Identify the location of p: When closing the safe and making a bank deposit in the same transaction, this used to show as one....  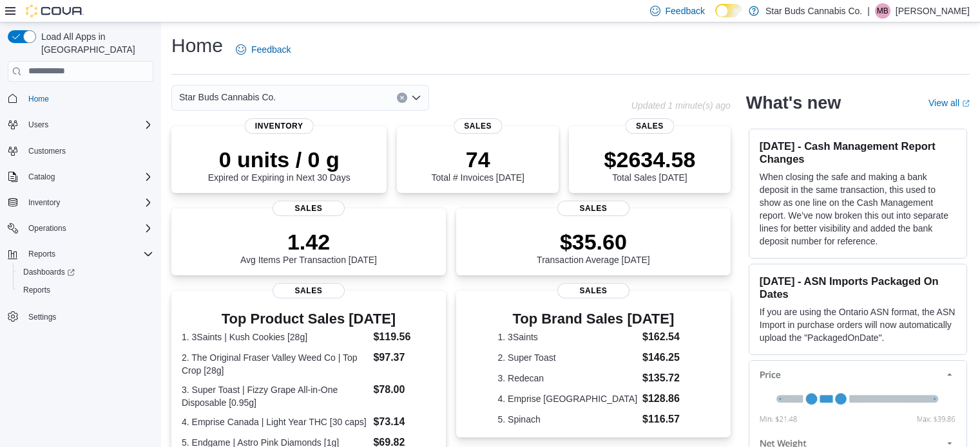
(857, 209).